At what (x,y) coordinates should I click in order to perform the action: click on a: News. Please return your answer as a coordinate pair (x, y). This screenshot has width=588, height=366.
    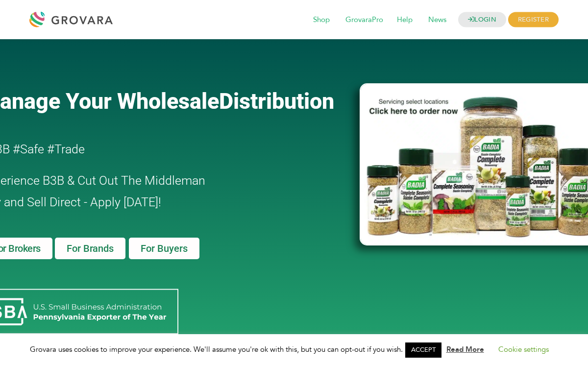
    Looking at the image, I should click on (437, 20).